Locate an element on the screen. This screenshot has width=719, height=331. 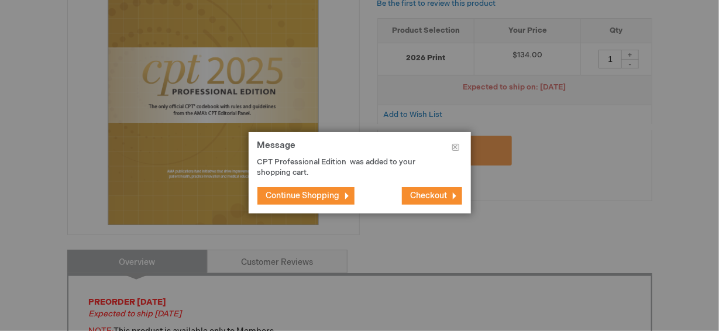
span: Checkout is located at coordinates (429, 195).